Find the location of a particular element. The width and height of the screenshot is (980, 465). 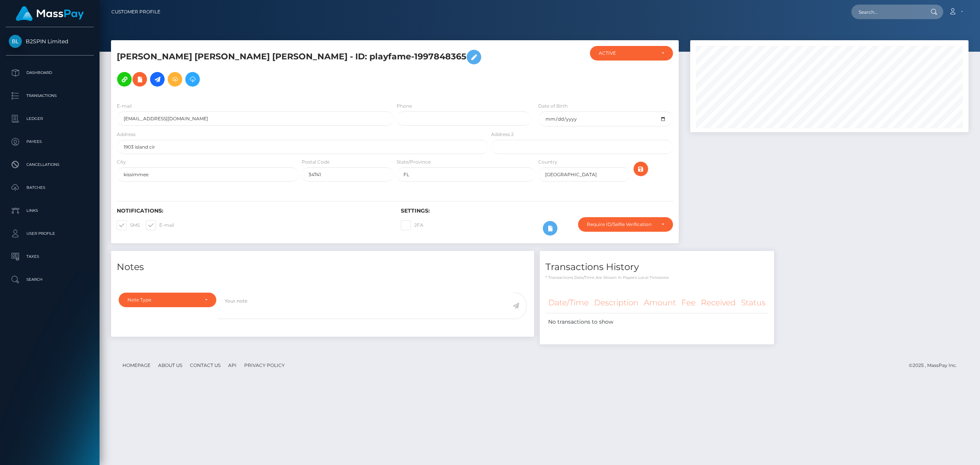

label: City is located at coordinates (121, 162).